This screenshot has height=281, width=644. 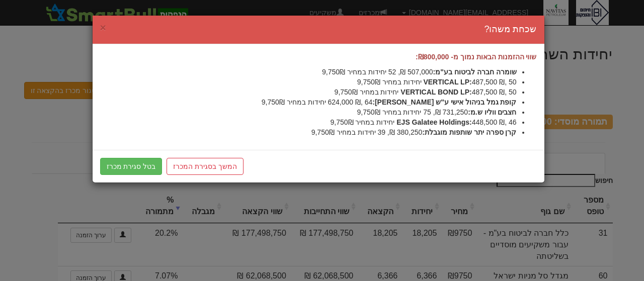 I want to click on a: המשך בסגירת המכרז, so click(x=205, y=166).